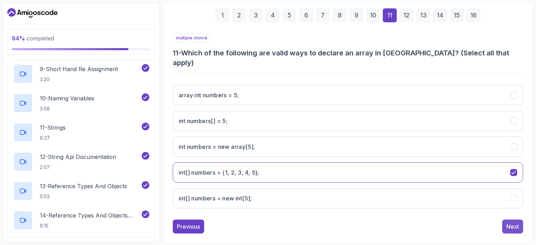 This screenshot has width=536, height=245. What do you see at coordinates (348, 199) in the screenshot?
I see `button: int[] numbers = new int[5];` at bounding box center [348, 199].